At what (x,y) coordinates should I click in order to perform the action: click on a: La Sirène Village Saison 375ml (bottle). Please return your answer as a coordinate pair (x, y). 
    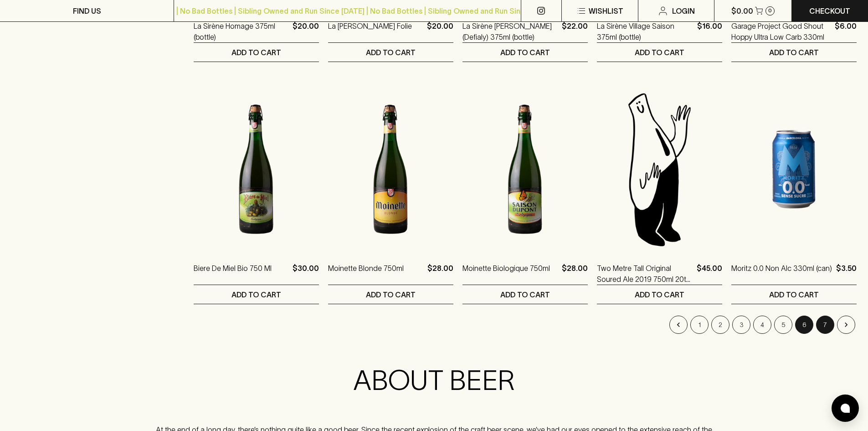
    Looking at the image, I should click on (645, 31).